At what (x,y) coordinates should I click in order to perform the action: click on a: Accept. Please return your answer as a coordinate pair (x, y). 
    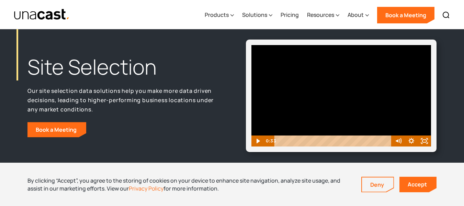
    Looking at the image, I should click on (418, 184).